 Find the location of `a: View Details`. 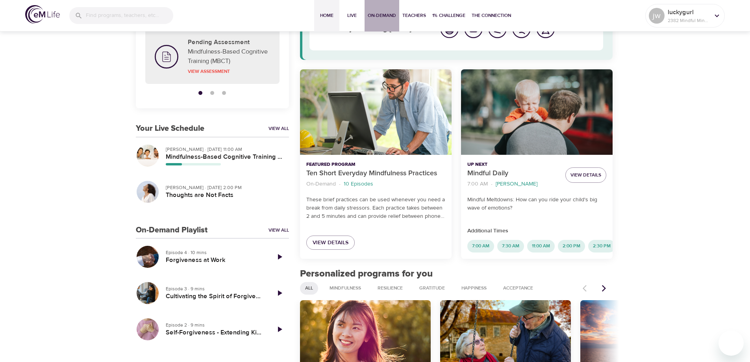

a: View Details is located at coordinates (330, 242).